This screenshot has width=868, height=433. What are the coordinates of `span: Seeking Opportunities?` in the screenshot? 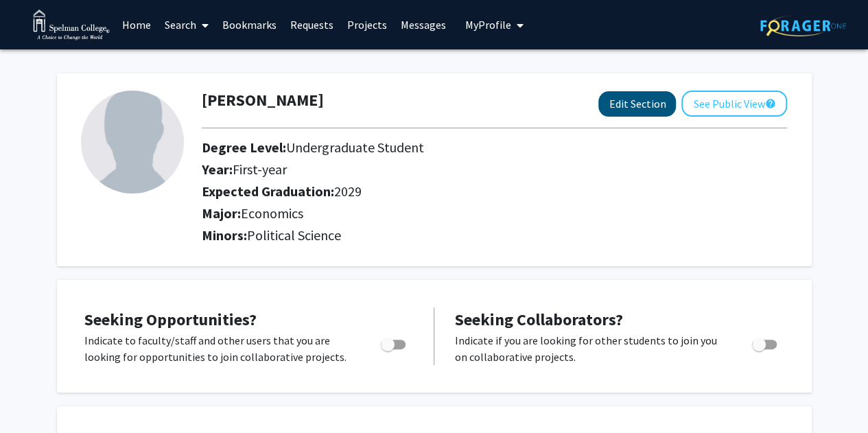 It's located at (171, 319).